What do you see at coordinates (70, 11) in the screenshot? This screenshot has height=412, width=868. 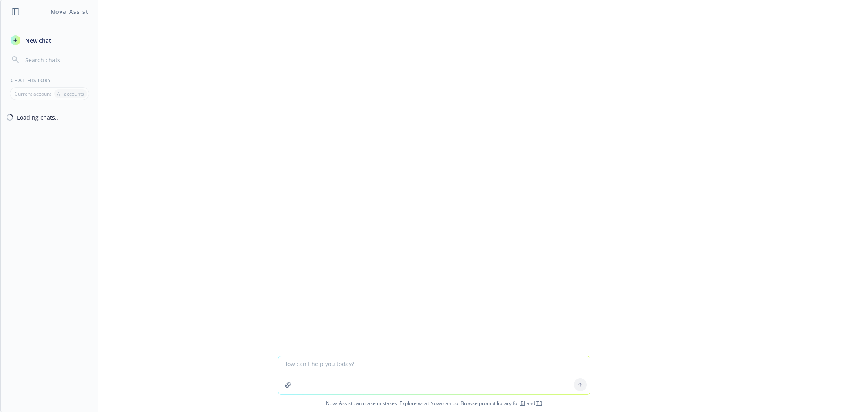 I see `h1: Nova Assist` at bounding box center [70, 11].